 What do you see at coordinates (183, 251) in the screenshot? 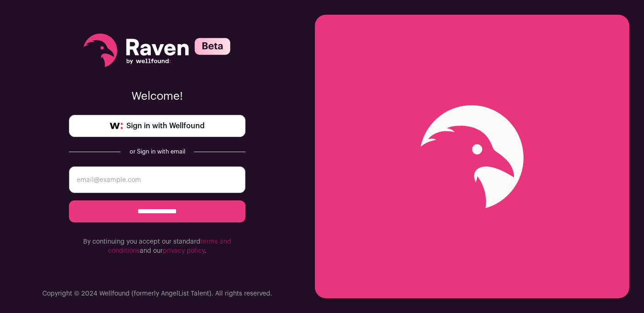
I see `a: privacy policy` at bounding box center [183, 251].